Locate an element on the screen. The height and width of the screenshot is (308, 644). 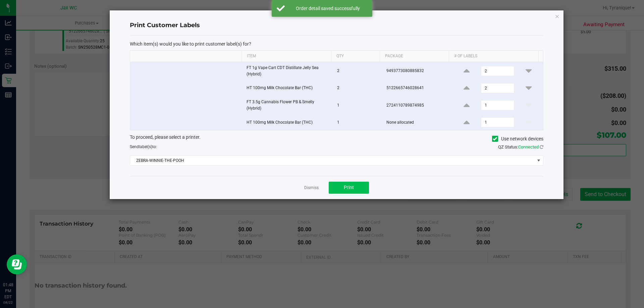
td: 5122665746028641 is located at coordinates (417, 88).